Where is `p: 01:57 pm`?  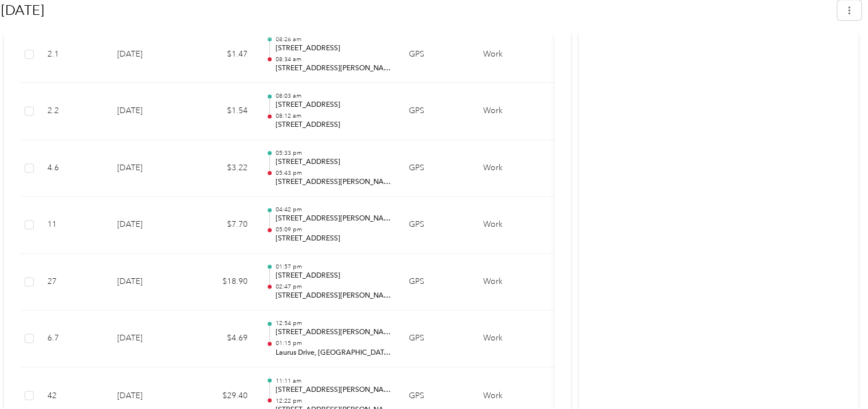 p: 01:57 pm is located at coordinates (333, 267).